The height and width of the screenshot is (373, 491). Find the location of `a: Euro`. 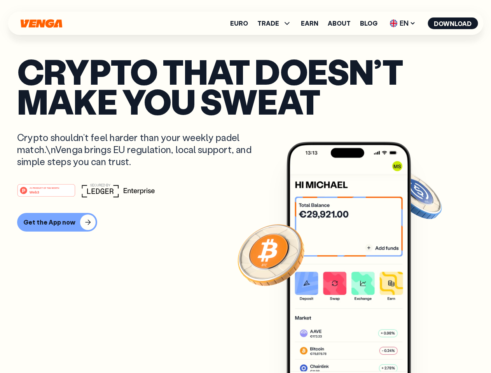

a: Euro is located at coordinates (239, 23).